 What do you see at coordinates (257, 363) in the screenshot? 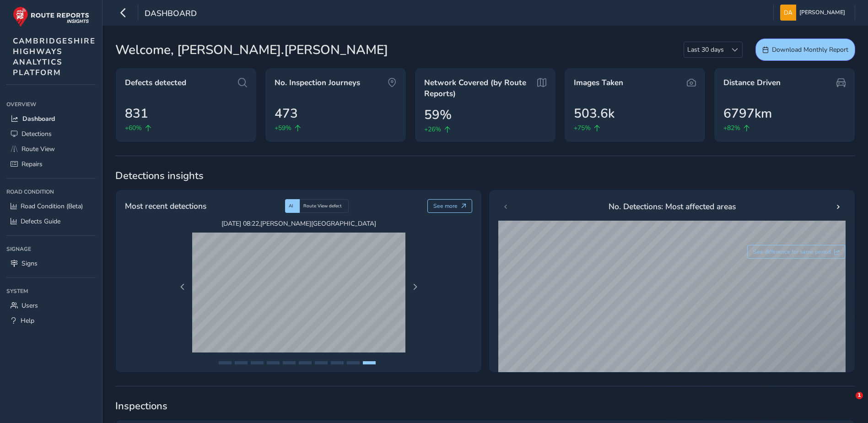
I see `button: Page 3` at bounding box center [257, 363].